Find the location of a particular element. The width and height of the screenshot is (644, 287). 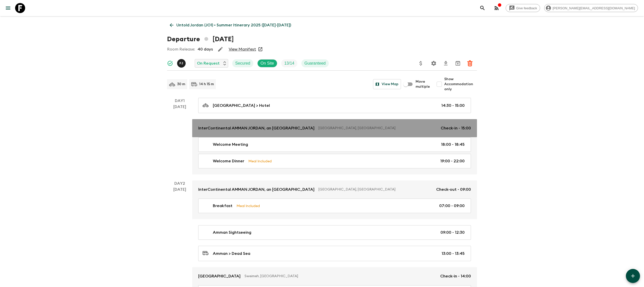

p: Amman Sightseeing is located at coordinates (232, 232).